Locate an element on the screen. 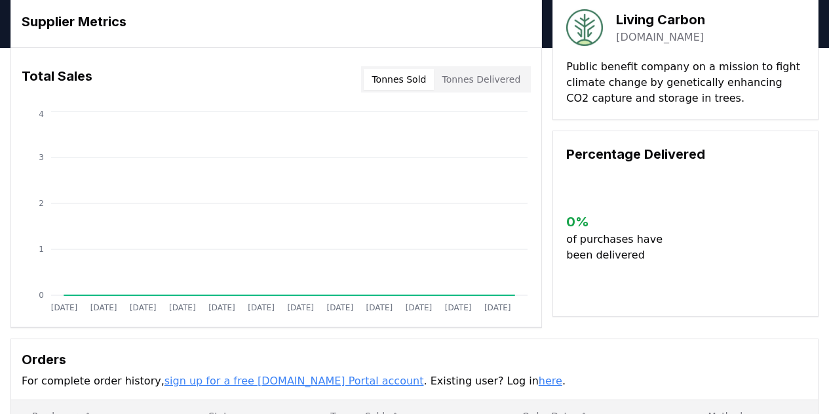  button: Tonnes Delivered is located at coordinates (481, 79).